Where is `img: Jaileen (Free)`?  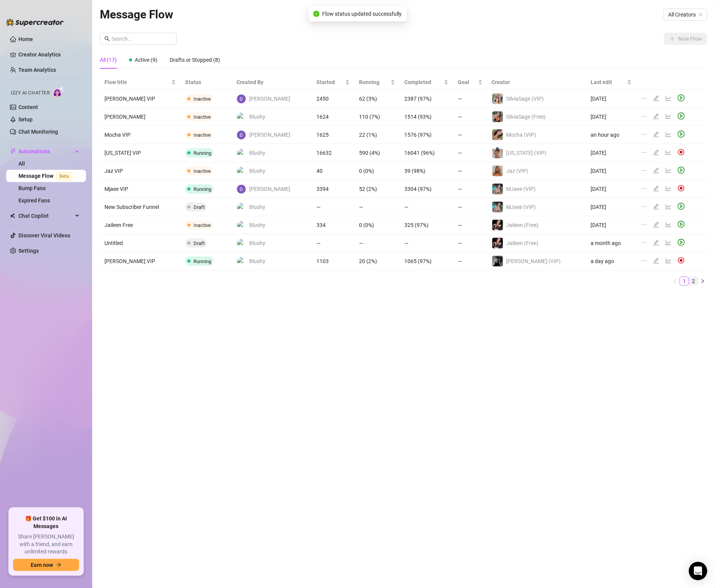 img: Jaileen (Free) is located at coordinates (498, 225).